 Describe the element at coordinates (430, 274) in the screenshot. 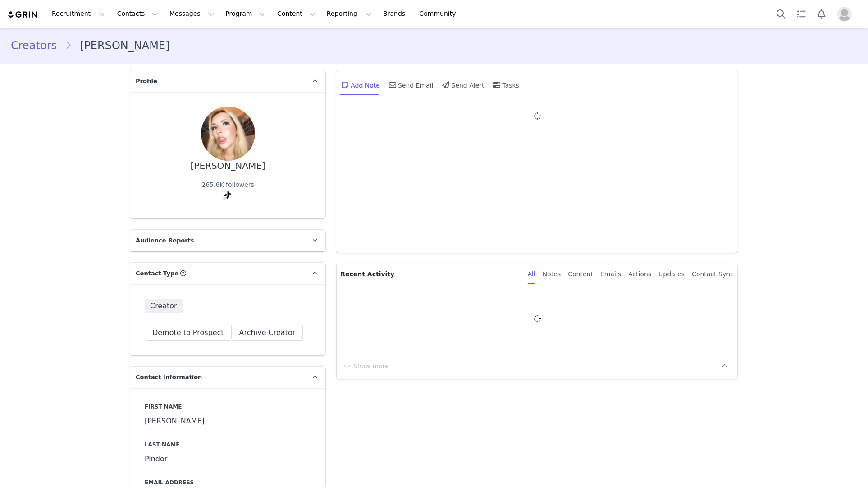

I see `p: Recent Activity` at that location.